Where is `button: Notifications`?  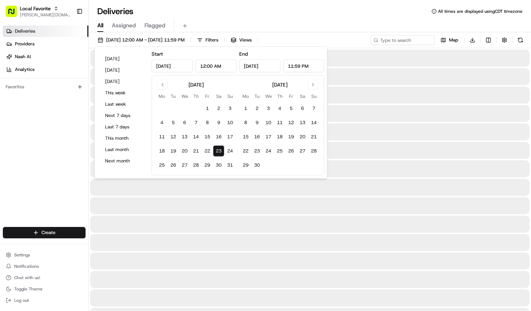 button: Notifications is located at coordinates (44, 266).